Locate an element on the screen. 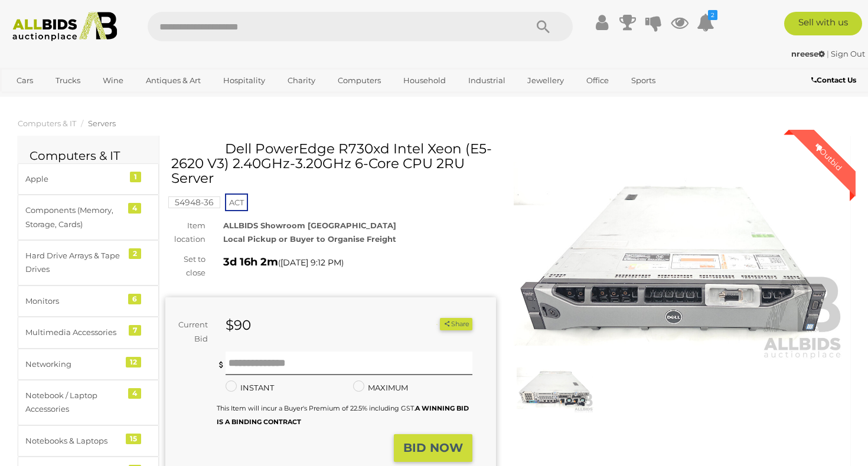 Image resolution: width=868 pixels, height=466 pixels. a: Monitors 6 is located at coordinates (88, 301).